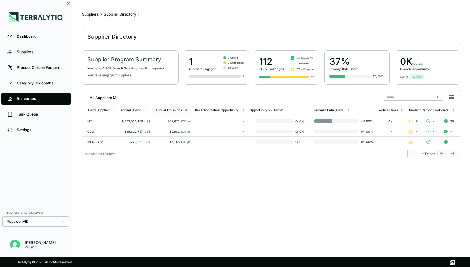  I want to click on div: 15,982, so click(173, 131).